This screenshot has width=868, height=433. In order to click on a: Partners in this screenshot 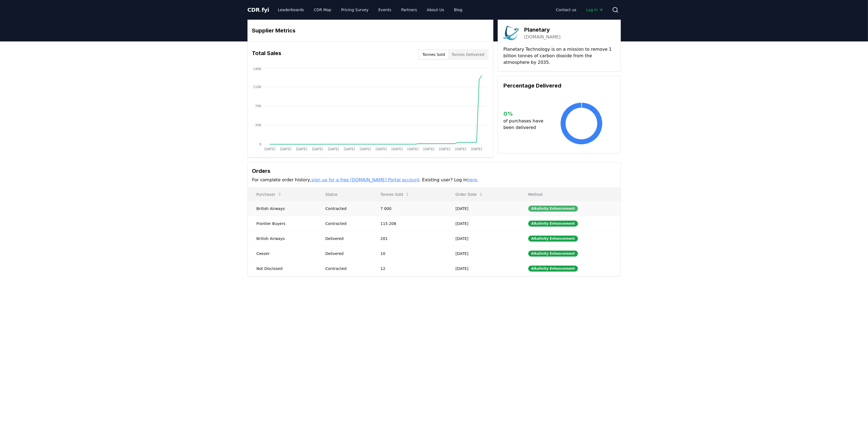, I will do `click(409, 9)`.